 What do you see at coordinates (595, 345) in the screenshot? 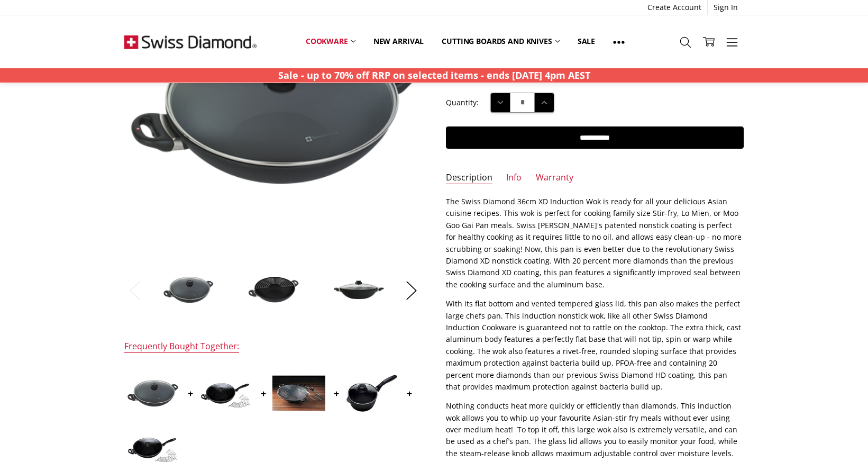
I see `p: With its flat bottom and vented tempered glass lid, this pan also makes the perfect large chefs p...` at bounding box center [595, 345].